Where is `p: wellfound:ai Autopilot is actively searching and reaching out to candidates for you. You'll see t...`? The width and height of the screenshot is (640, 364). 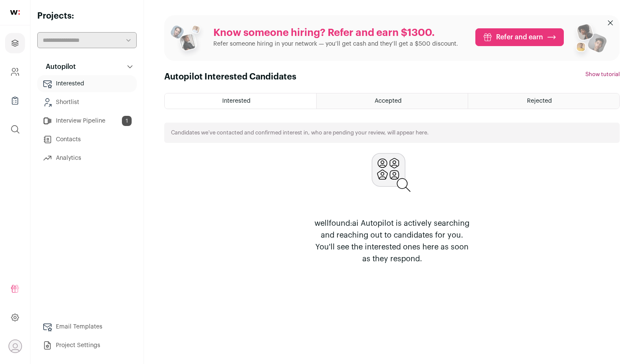 p: wellfound:ai Autopilot is actively searching and reaching out to candidates for you. You'll see t... is located at coordinates (392, 241).